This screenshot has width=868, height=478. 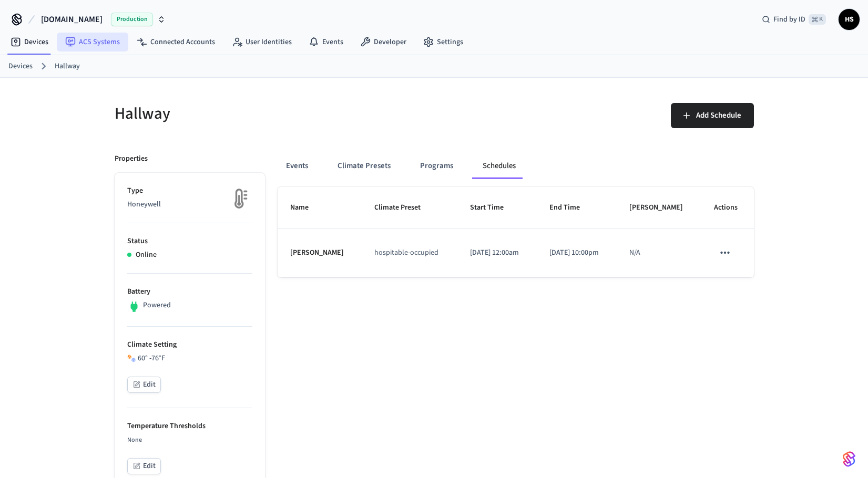 What do you see at coordinates (409, 253) in the screenshot?
I see `td: hospitable-occupied` at bounding box center [409, 253].